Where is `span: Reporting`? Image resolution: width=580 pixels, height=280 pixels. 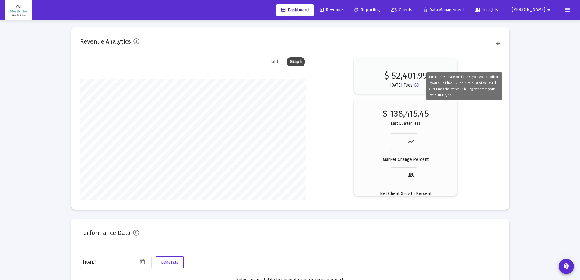 span: Reporting is located at coordinates (367, 10).